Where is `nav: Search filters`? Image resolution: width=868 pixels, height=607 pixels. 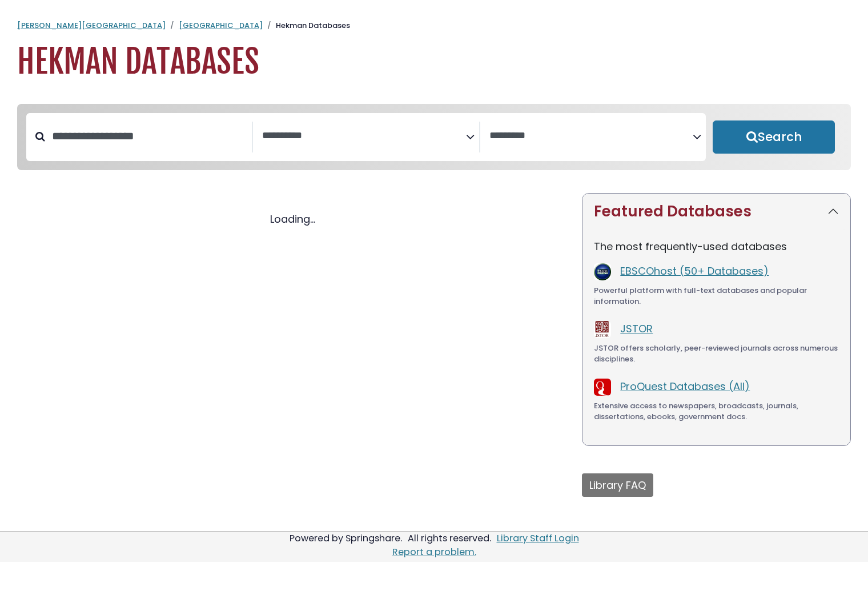
nav: Search filters is located at coordinates (434, 137).